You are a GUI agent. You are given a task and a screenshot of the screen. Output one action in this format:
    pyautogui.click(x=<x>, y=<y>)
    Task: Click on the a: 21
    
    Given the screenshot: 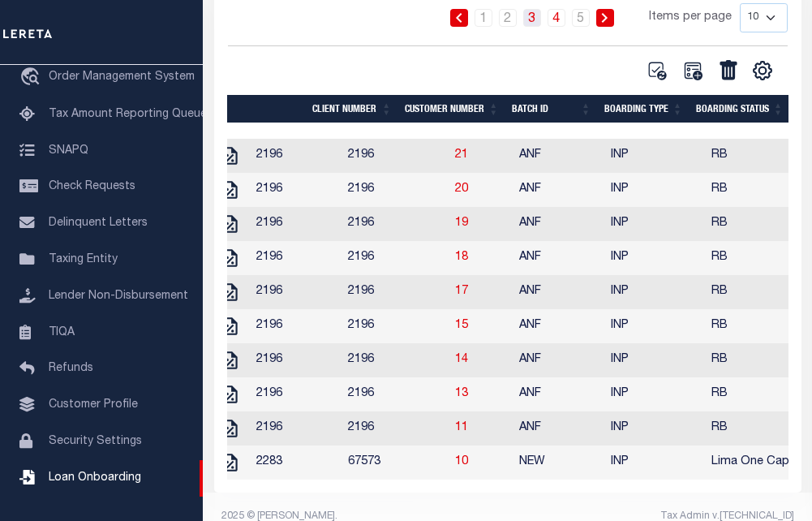 What is the action you would take?
    pyautogui.click(x=461, y=155)
    